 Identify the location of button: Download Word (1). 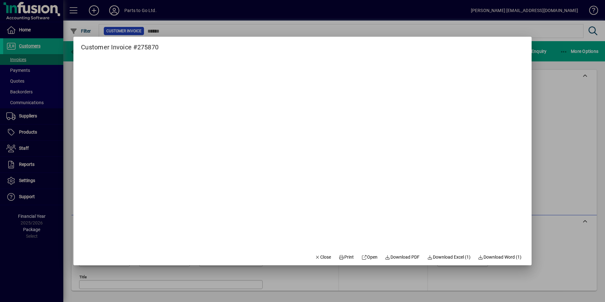
(500, 257).